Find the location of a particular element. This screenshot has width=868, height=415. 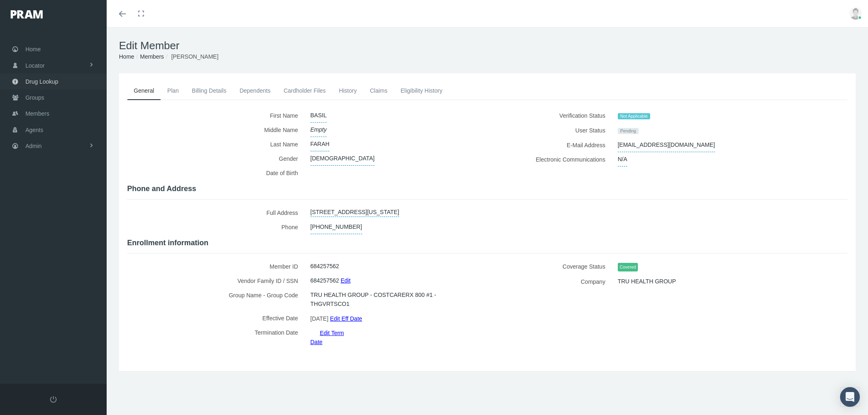

label: User Status is located at coordinates (553, 131).